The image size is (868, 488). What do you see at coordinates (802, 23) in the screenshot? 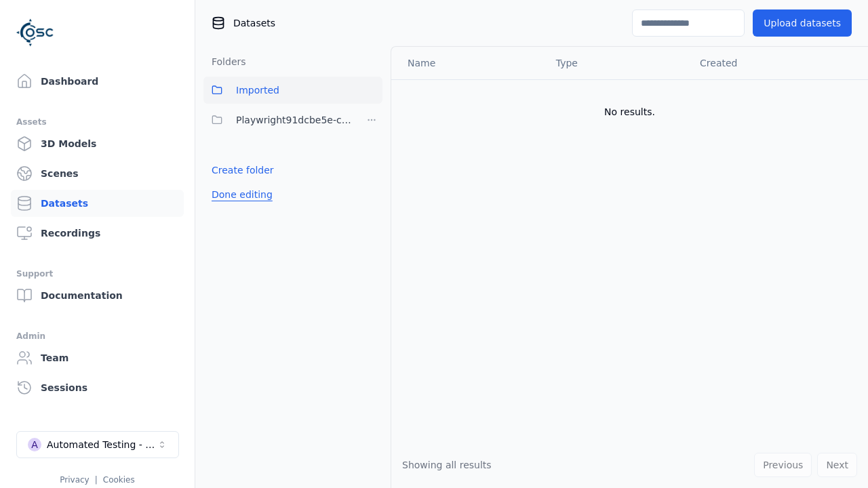
I see `a: Upload datasets` at bounding box center [802, 23].